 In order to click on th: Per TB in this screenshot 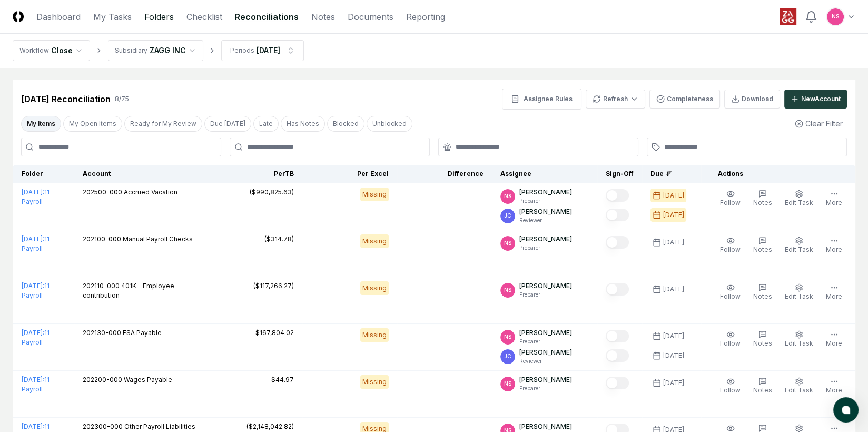, I will do `click(255, 174)`.